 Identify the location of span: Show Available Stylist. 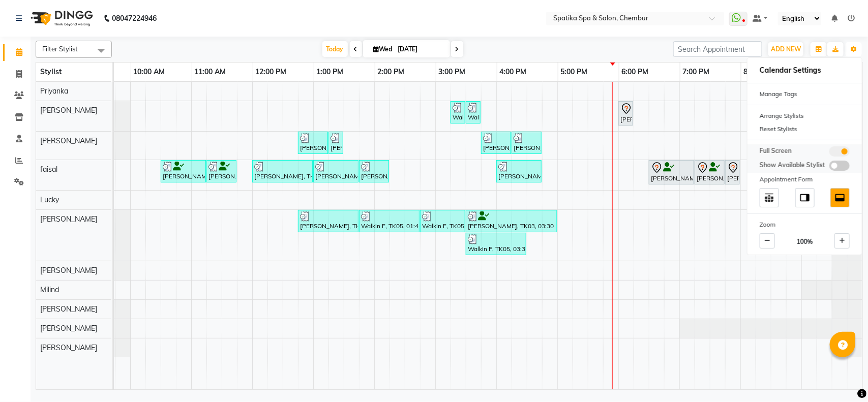
(792, 166).